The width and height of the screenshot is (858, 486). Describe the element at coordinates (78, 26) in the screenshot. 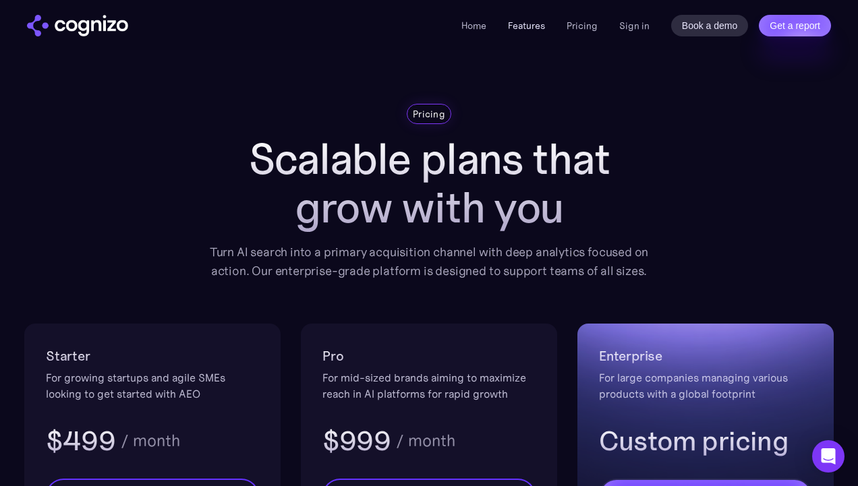

I see `img: cognizo logo` at that location.